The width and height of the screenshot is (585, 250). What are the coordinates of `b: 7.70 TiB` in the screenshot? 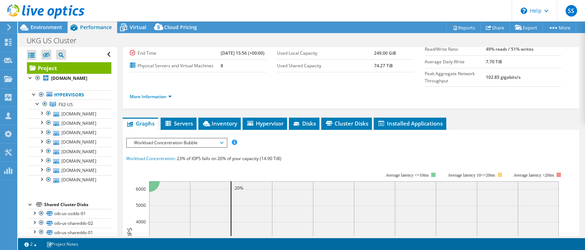 It's located at (494, 61).